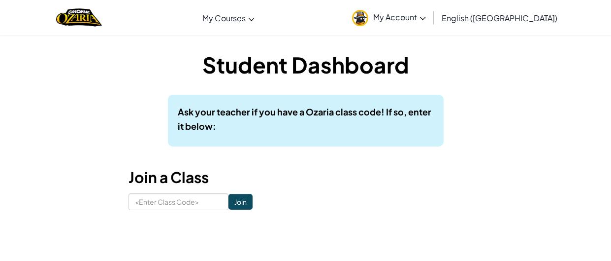 The height and width of the screenshot is (261, 611). I want to click on a: My Courses, so click(229, 18).